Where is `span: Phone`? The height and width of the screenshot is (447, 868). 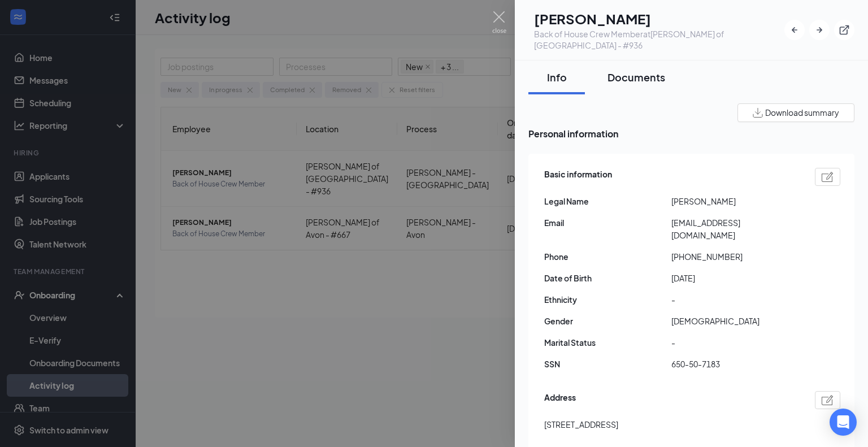 span: Phone is located at coordinates (607, 257).